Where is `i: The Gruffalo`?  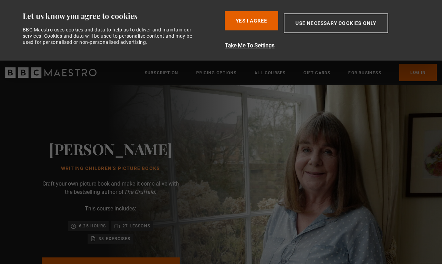
i: The Gruffalo is located at coordinates (139, 191).